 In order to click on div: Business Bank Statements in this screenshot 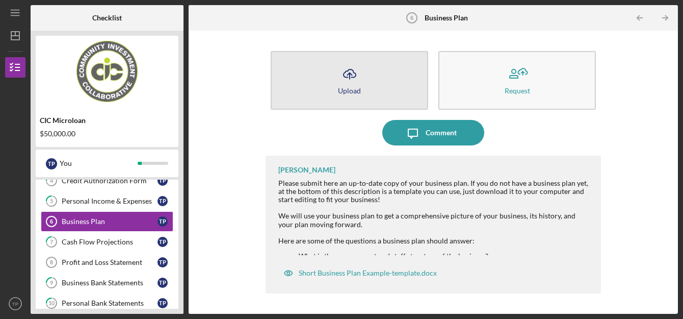, I will do `click(110, 283)`.